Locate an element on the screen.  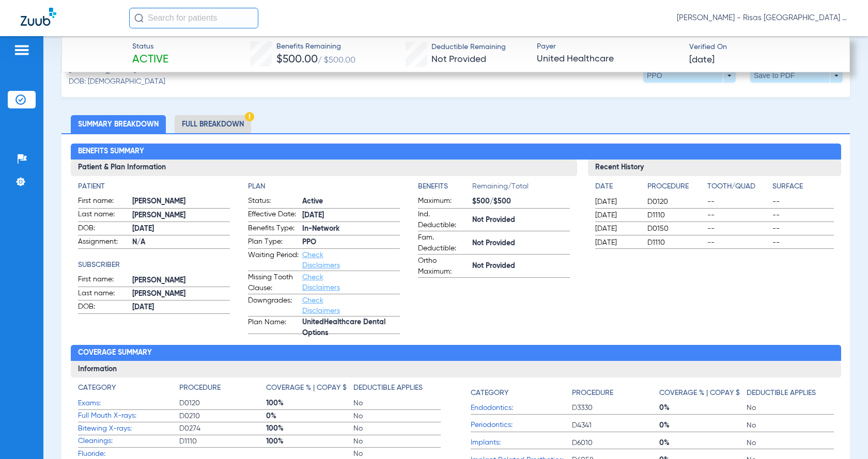
span: D3330 is located at coordinates (615, 408).